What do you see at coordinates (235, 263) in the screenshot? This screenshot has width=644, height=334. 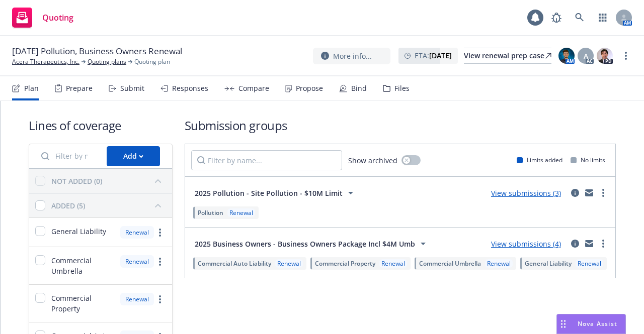 I see `span: Commercial Auto Liability` at bounding box center [235, 263].